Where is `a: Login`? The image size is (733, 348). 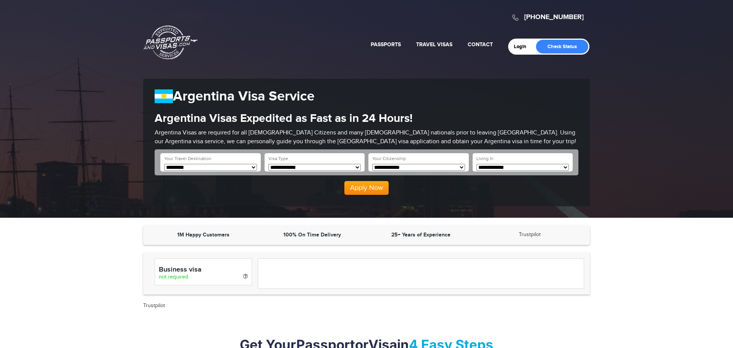 a: Login is located at coordinates (523, 47).